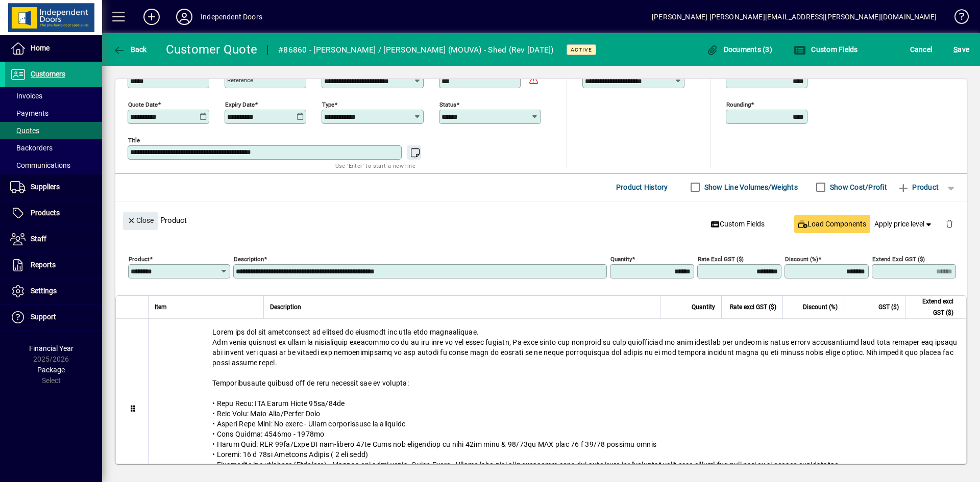 The width and height of the screenshot is (980, 482). I want to click on span: GST ($), so click(888, 307).